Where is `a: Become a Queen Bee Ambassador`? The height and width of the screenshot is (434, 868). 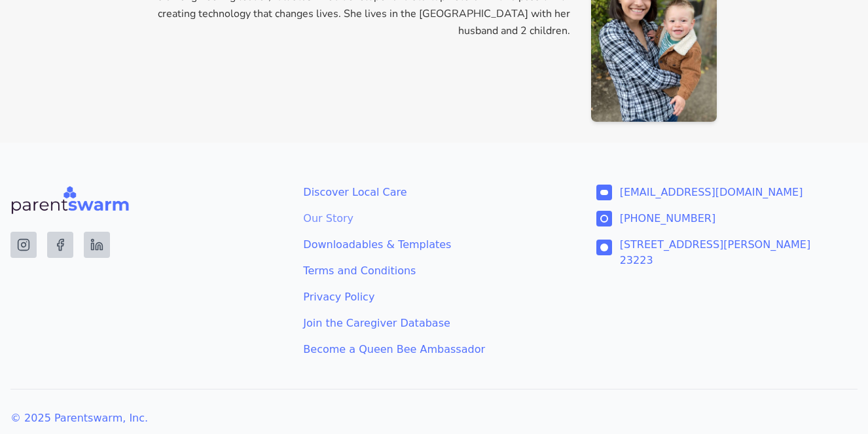
a: Become a Queen Bee Ambassador is located at coordinates (433, 350).